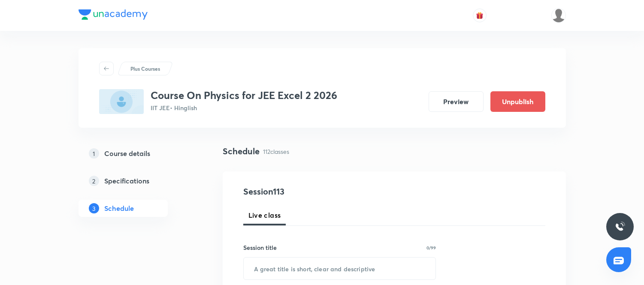 This screenshot has height=285, width=644. I want to click on h4: Session 113, so click(321, 192).